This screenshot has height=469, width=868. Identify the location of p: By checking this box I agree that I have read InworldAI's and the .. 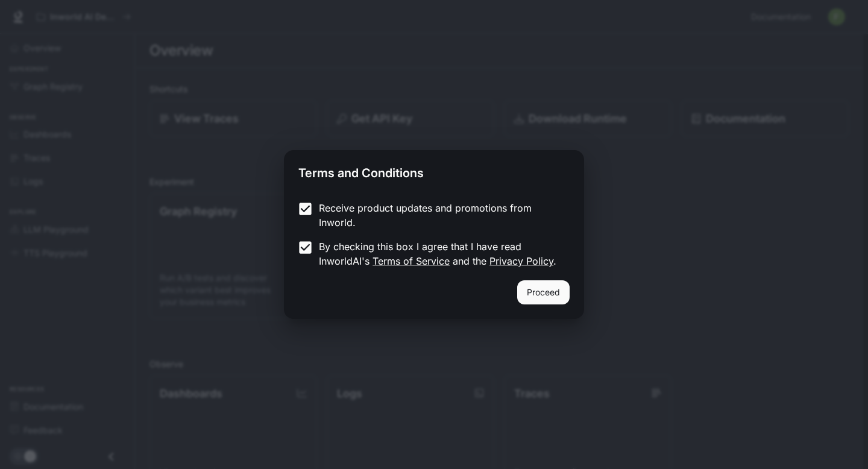
(439, 254).